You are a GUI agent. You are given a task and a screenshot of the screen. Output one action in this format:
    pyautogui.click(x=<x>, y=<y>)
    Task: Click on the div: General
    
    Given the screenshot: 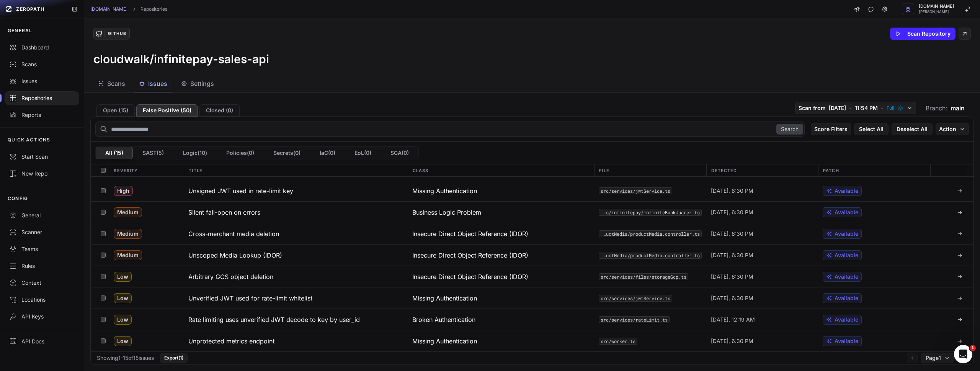 What is the action you would take?
    pyautogui.click(x=42, y=215)
    